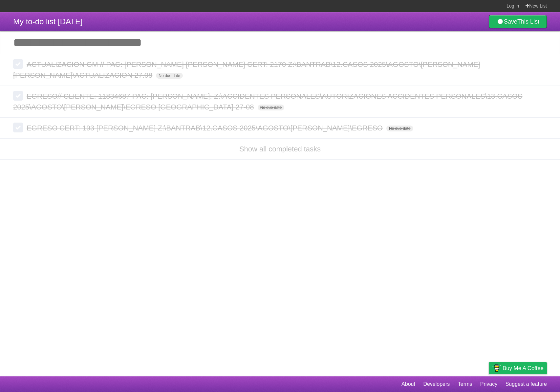  What do you see at coordinates (517, 22) in the screenshot?
I see `a: SaveThis List` at bounding box center [517, 22].